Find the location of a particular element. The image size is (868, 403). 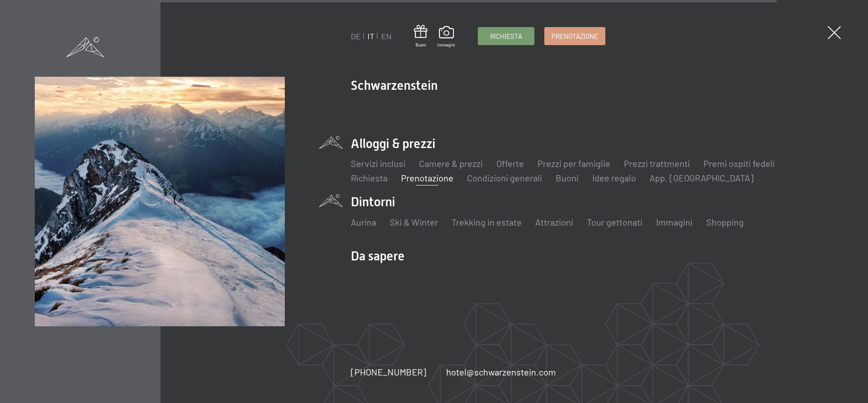

span: Prenotazione is located at coordinates (575, 36).